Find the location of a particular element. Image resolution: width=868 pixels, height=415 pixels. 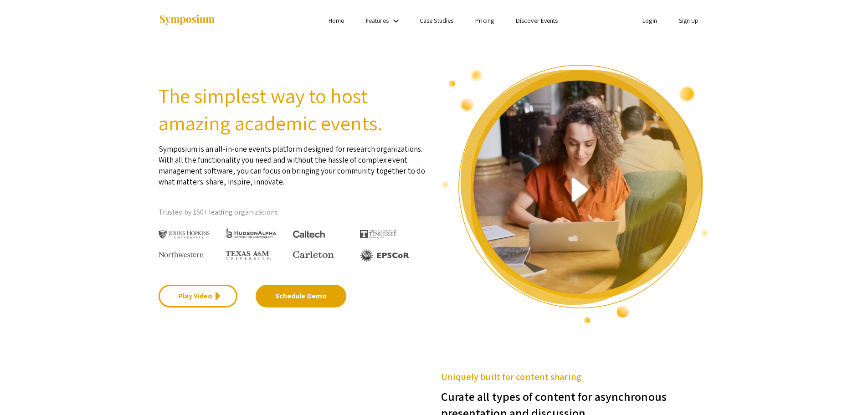

a: Features is located at coordinates (377, 20).